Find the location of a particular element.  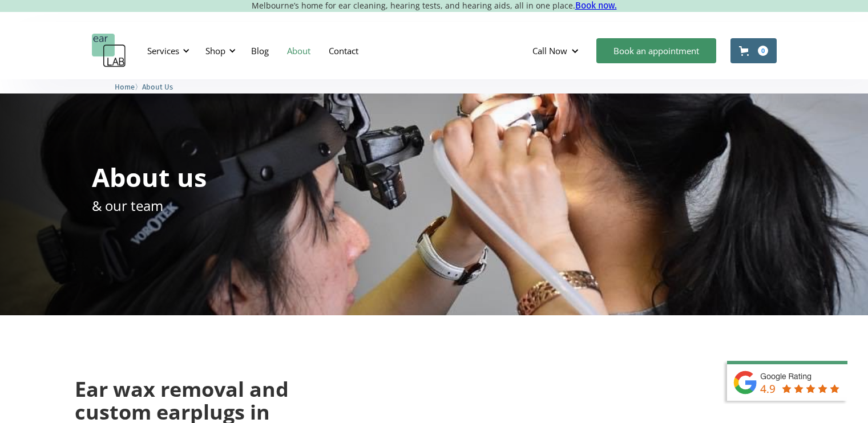

span: About Us is located at coordinates (158, 87).